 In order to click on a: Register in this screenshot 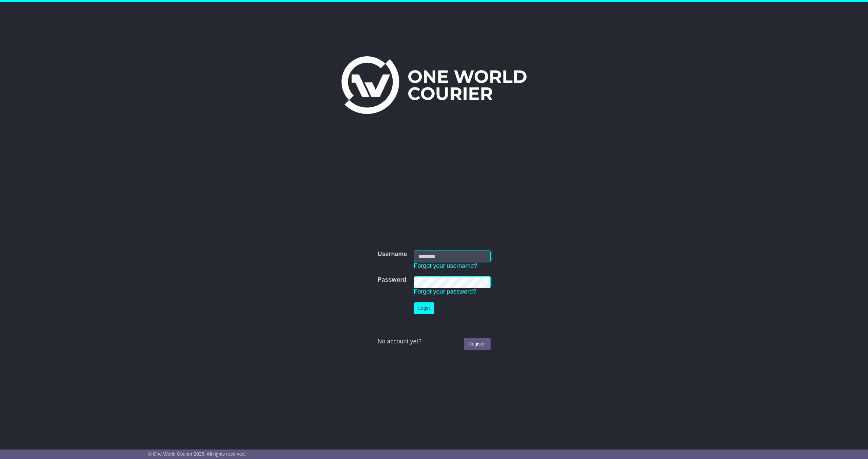, I will do `click(477, 343)`.